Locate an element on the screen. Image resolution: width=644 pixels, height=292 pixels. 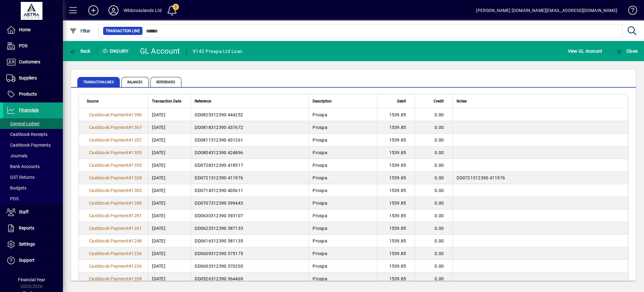
div: Credit is located at coordinates (434, 101).